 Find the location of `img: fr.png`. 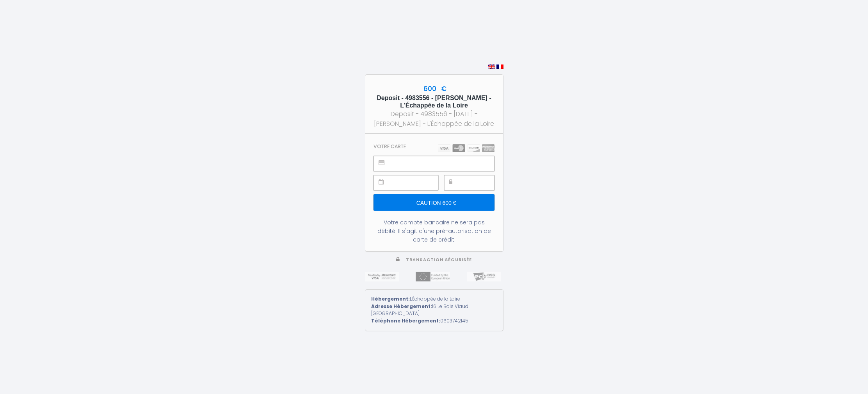

img: fr.png is located at coordinates (500, 67).